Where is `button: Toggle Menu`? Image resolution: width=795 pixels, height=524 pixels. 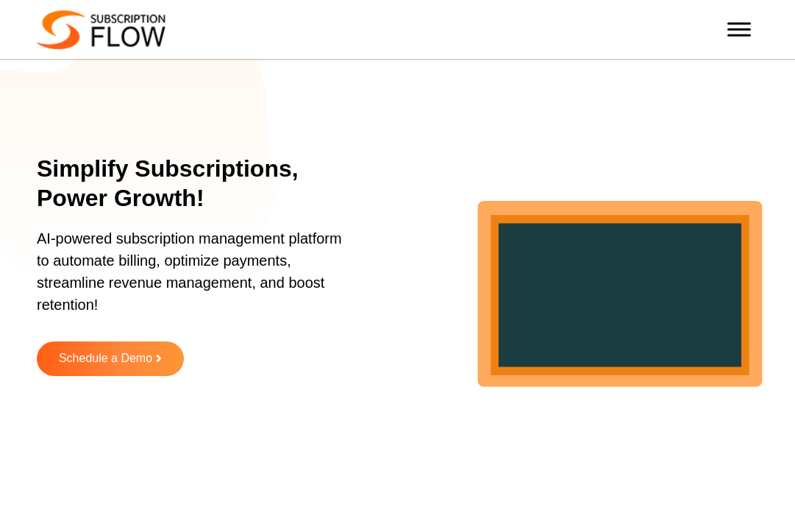
button: Toggle Menu is located at coordinates (739, 29).